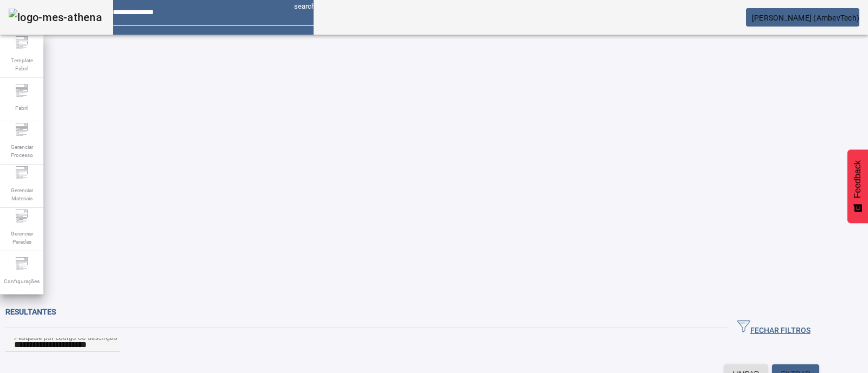 The image size is (868, 373). I want to click on span: Template Fabril, so click(22, 64).